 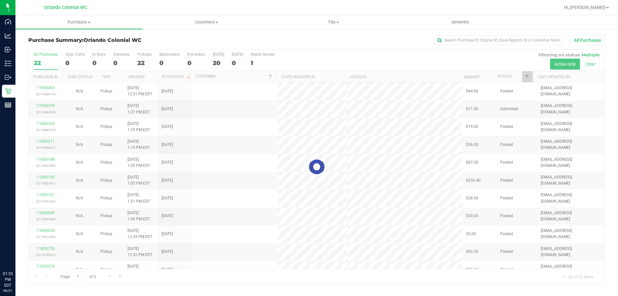 What do you see at coordinates (8, 105) in the screenshot?
I see `inline-svg: Reports` at bounding box center [8, 105].